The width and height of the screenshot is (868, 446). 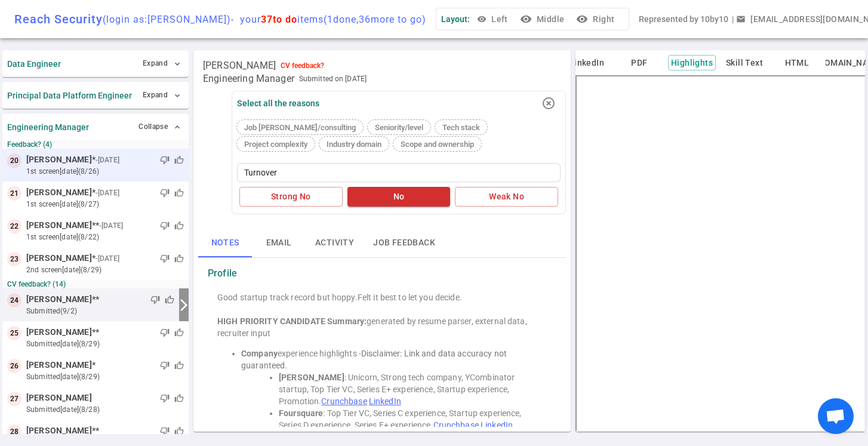 I want to click on div: 25, so click(x=14, y=333).